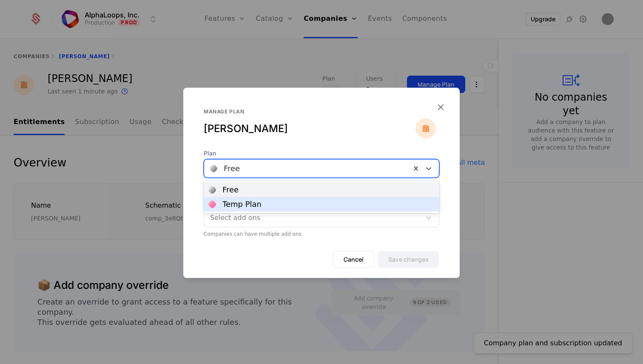 This screenshot has width=643, height=364. What do you see at coordinates (310, 111) in the screenshot?
I see `div: Manage plan` at bounding box center [310, 111].